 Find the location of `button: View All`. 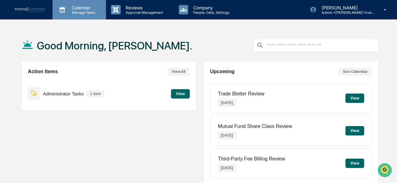

button: View All is located at coordinates (179, 72).